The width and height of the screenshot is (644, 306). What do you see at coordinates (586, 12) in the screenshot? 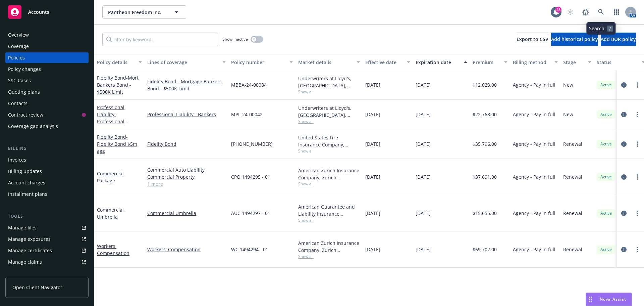
I see `a: Report a Bug` at bounding box center [586, 12].